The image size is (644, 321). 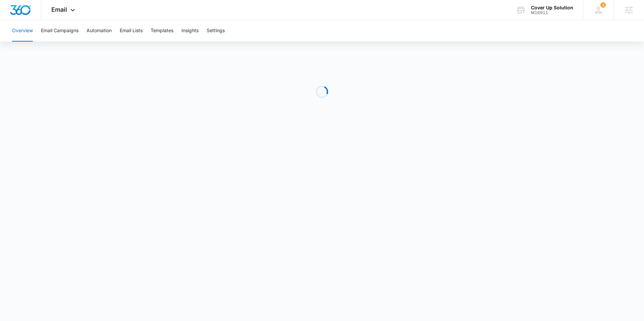 What do you see at coordinates (60, 31) in the screenshot?
I see `button: Email Campaigns` at bounding box center [60, 31].